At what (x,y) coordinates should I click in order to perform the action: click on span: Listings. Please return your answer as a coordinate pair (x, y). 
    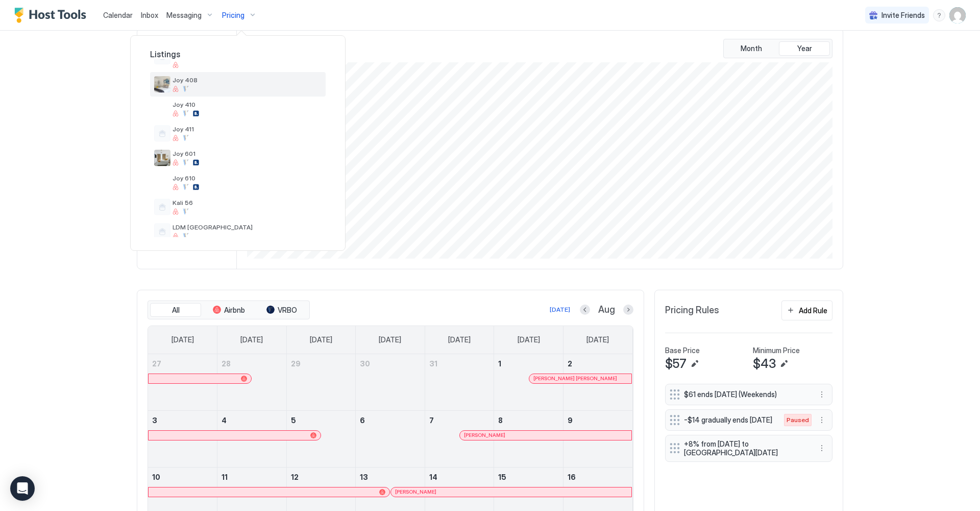
    Looking at the image, I should click on (238, 54).